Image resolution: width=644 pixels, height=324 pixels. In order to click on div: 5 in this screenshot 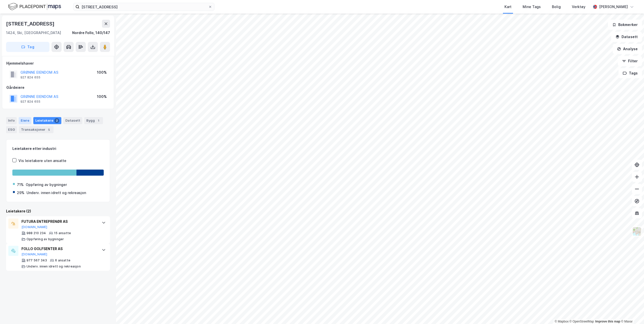, I will do `click(49, 130)`.